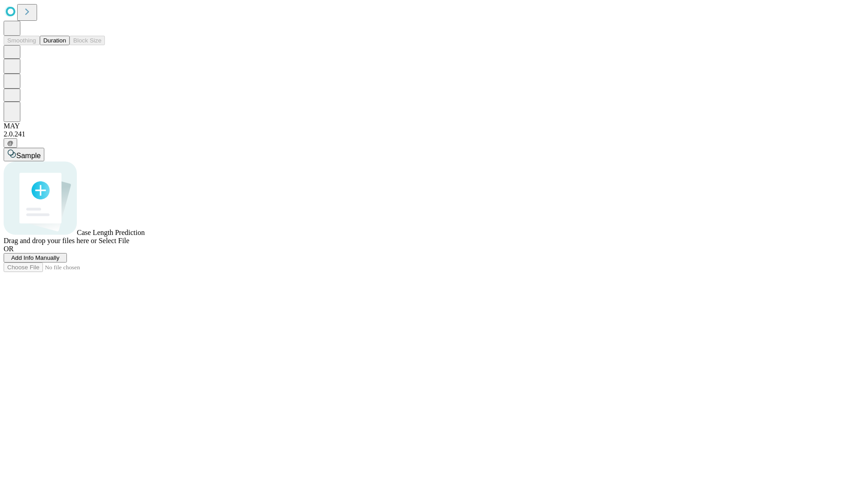 This screenshot has width=868, height=488. Describe the element at coordinates (36, 258) in the screenshot. I see `span: Add Info Manually` at that location.